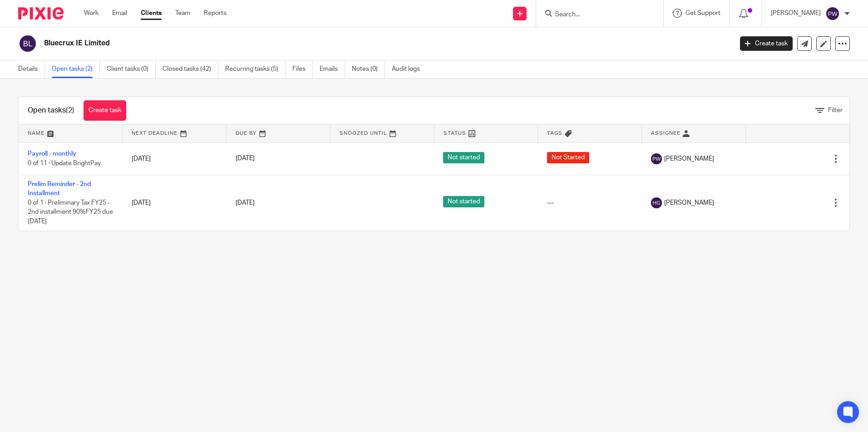 The image size is (868, 432). Describe the element at coordinates (255, 69) in the screenshot. I see `a: Recurring tasks (5)` at that location.